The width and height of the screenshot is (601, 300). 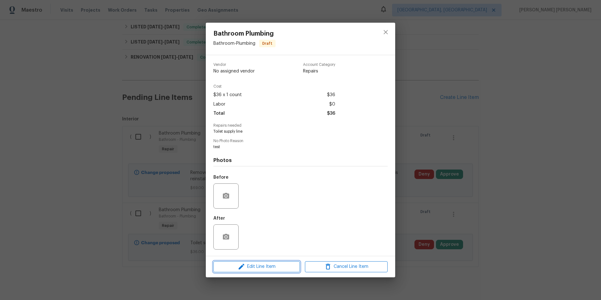 What do you see at coordinates (274, 86) in the screenshot?
I see `span: Cost` at bounding box center [274, 86].